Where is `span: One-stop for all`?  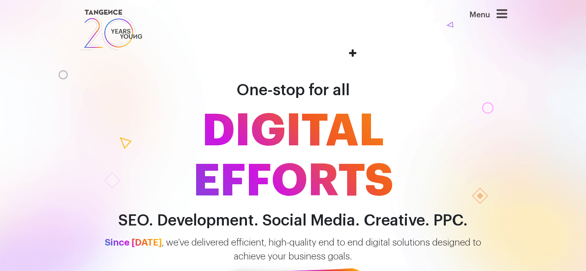 span: One-stop for all is located at coordinates (293, 90).